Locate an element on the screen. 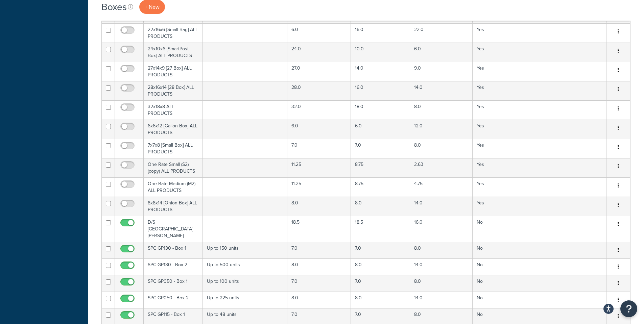 This screenshot has width=644, height=324. td: 4.75 is located at coordinates (441, 187).